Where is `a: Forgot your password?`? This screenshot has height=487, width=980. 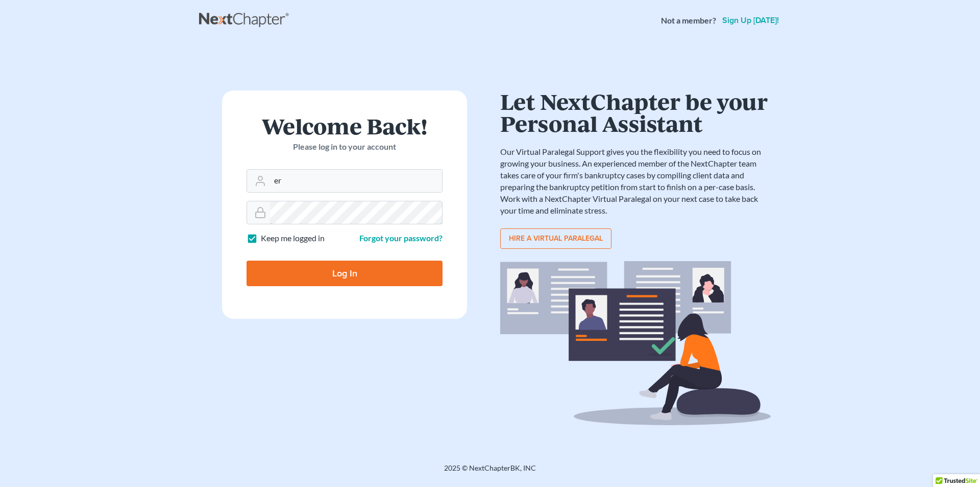
a: Forgot your password? is located at coordinates (401, 238).